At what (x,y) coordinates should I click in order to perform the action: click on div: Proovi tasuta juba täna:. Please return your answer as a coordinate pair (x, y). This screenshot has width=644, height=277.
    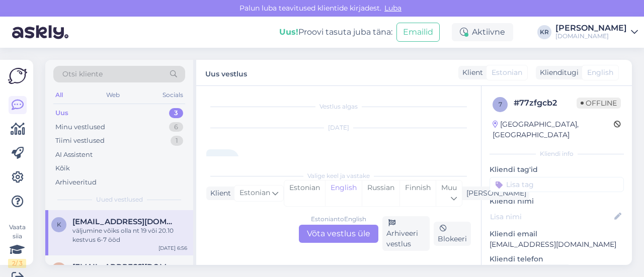
    Looking at the image, I should click on (335, 32).